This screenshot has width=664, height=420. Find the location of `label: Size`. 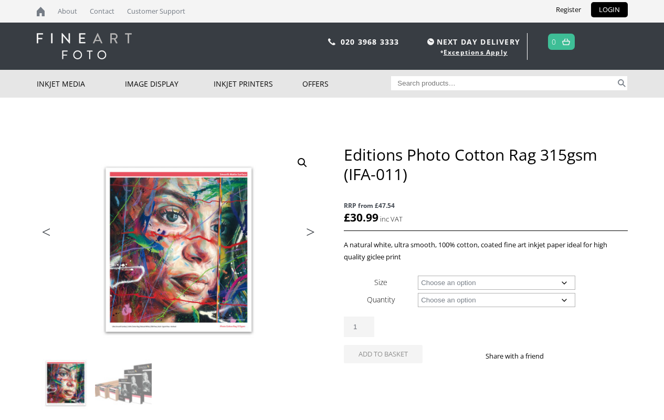

label: Size is located at coordinates (381, 282).